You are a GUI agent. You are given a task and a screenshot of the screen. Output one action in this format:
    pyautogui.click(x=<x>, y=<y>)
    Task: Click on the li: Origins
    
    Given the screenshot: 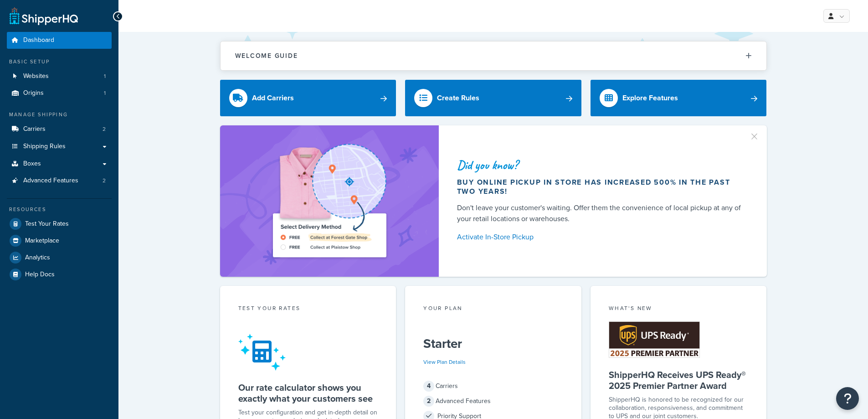 What is the action you would take?
    pyautogui.click(x=59, y=93)
    